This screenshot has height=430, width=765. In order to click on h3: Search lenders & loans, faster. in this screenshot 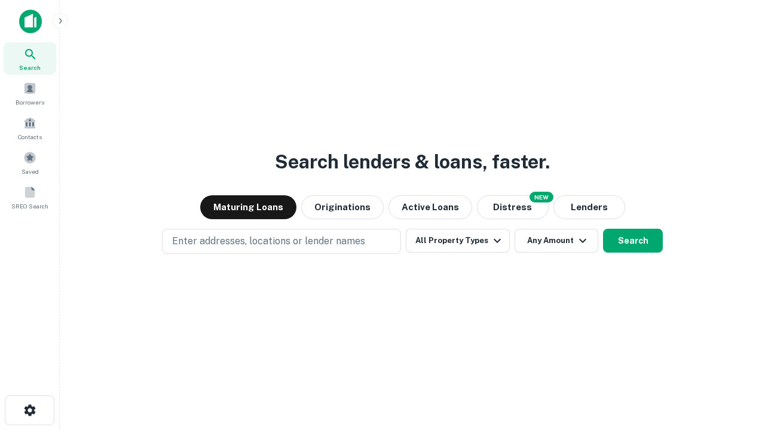, I will do `click(412, 162)`.